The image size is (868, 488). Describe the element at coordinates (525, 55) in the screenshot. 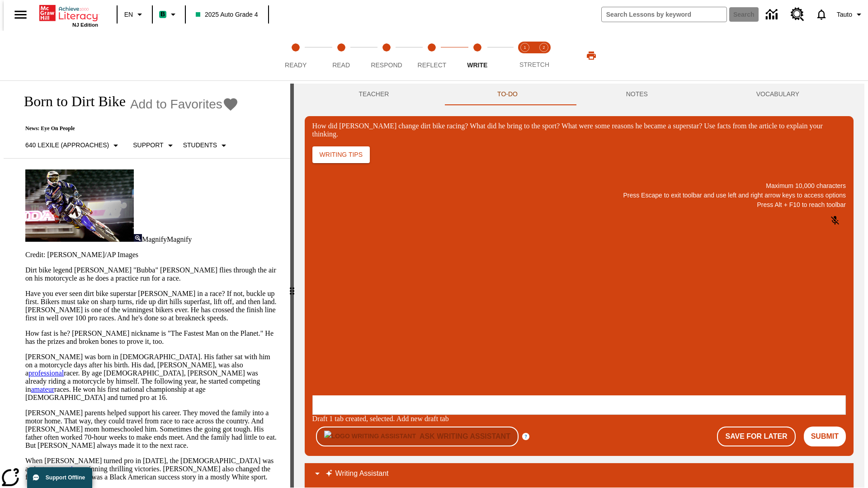

I see `button: Stretch Read step 1 of 2` at that location.